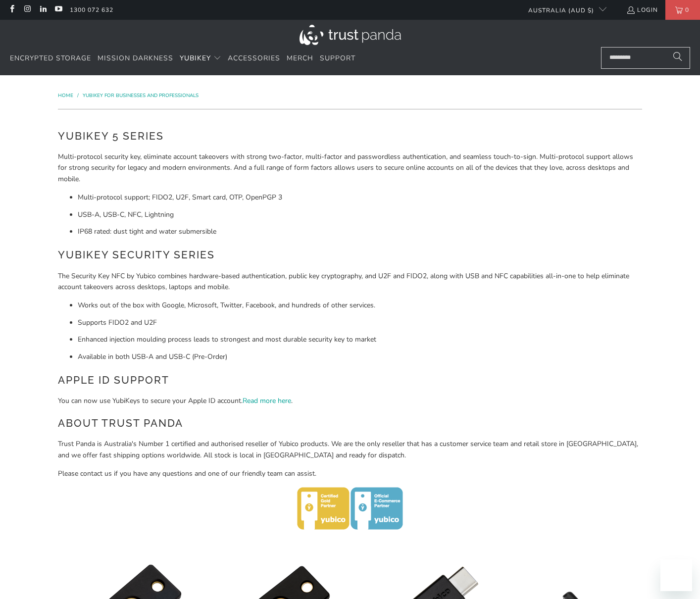  Describe the element at coordinates (267, 401) in the screenshot. I see `a: Read more here` at that location.